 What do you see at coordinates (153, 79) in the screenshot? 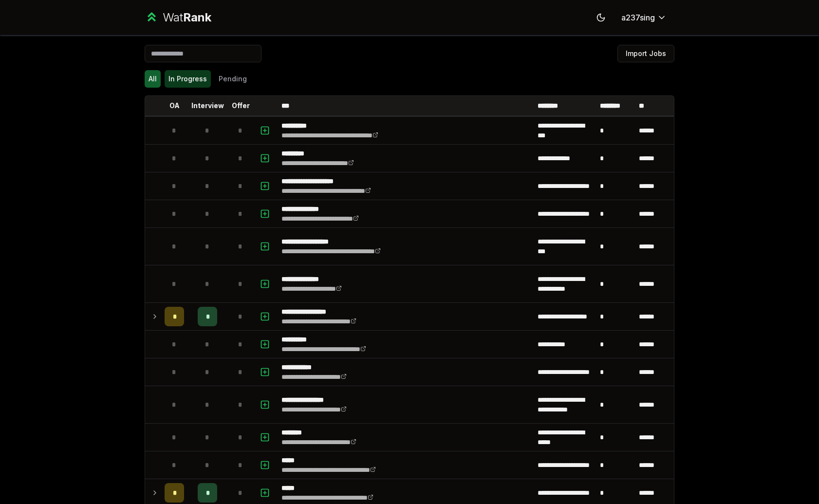
I see `button: All` at bounding box center [153, 79].